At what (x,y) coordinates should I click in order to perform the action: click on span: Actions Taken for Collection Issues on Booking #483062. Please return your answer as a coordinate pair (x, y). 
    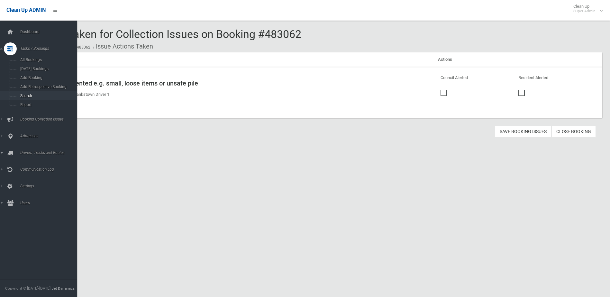
    Looking at the image, I should click on (165, 34).